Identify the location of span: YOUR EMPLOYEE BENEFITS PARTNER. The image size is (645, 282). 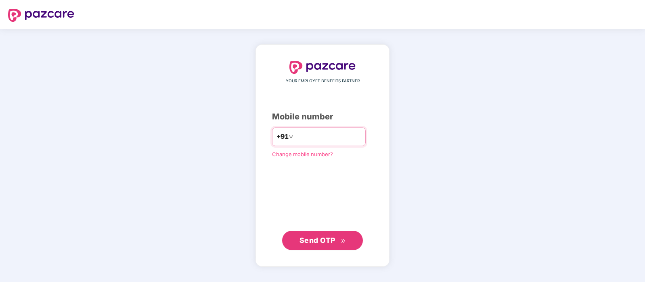
(323, 81).